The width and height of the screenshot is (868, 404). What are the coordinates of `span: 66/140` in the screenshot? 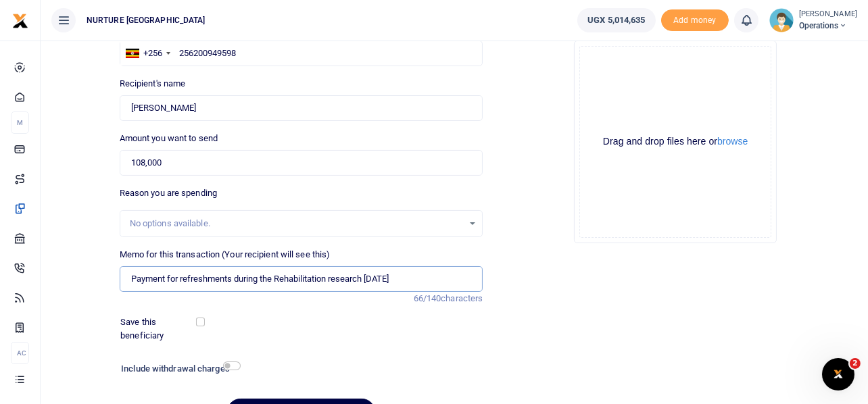 It's located at (427, 298).